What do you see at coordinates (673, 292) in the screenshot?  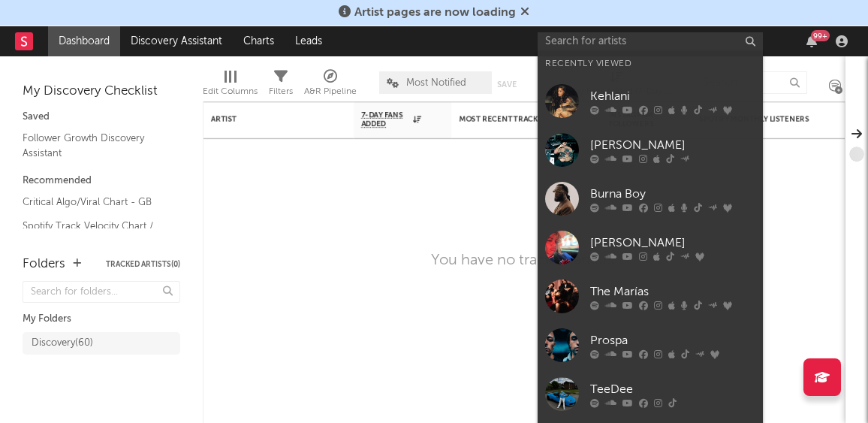 I see `div: The Marías` at bounding box center [673, 292].